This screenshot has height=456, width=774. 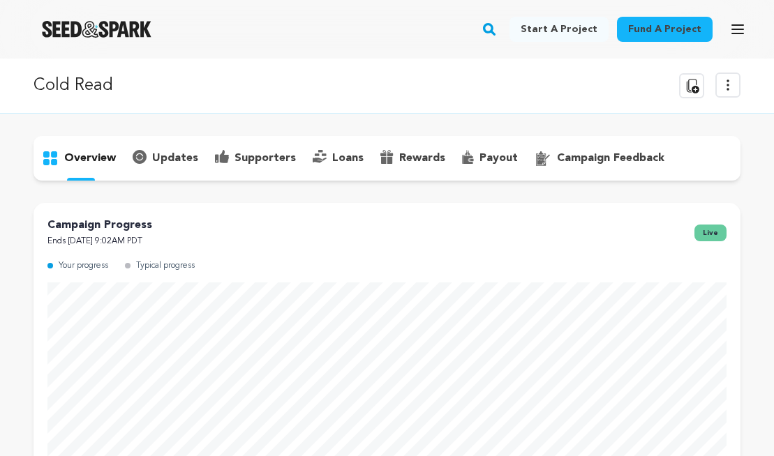 What do you see at coordinates (165, 266) in the screenshot?
I see `p: Typical progress` at bounding box center [165, 266].